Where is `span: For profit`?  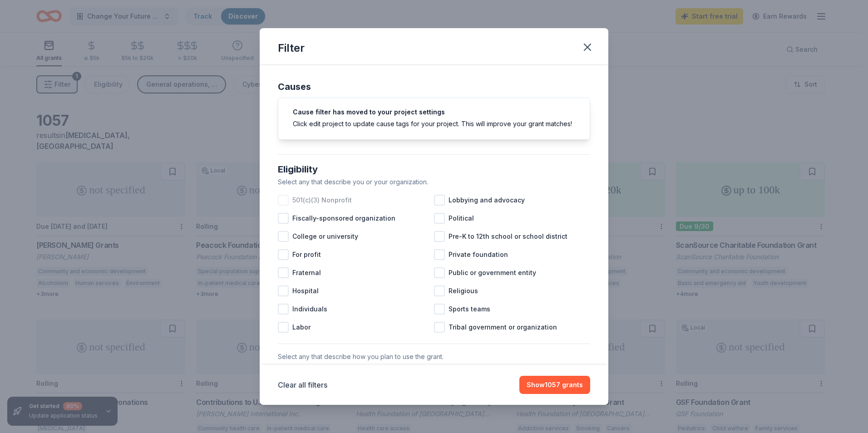 span: For profit is located at coordinates (306, 254).